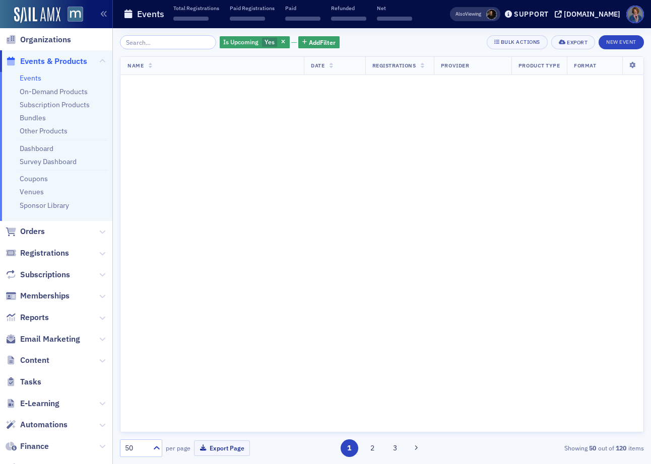 The width and height of the screenshot is (651, 464). I want to click on a: Orders, so click(25, 232).